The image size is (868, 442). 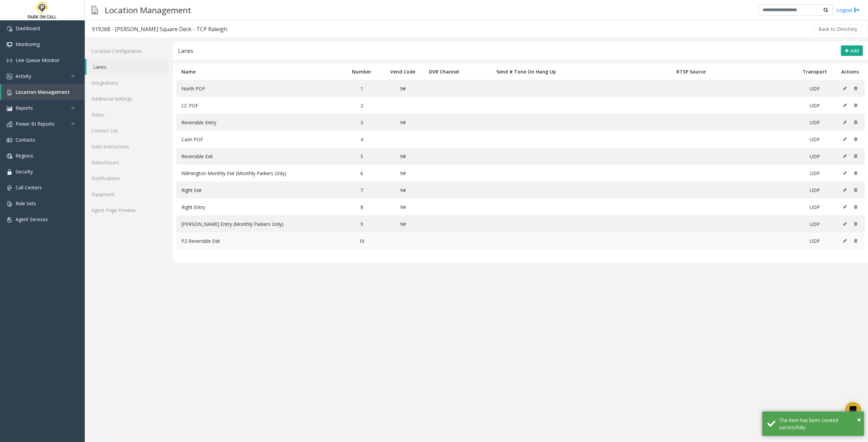 I want to click on span: Add, so click(x=854, y=50).